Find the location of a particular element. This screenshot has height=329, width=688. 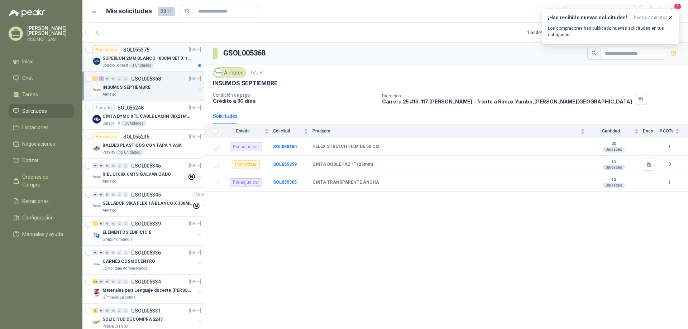

p: GSOL005368 is located at coordinates (146, 79).